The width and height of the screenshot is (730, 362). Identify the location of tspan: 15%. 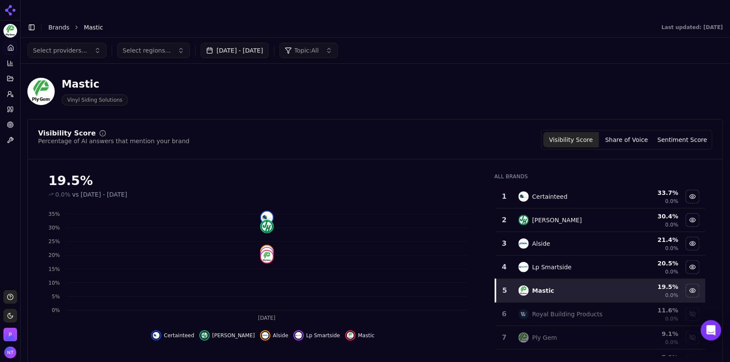
(54, 270).